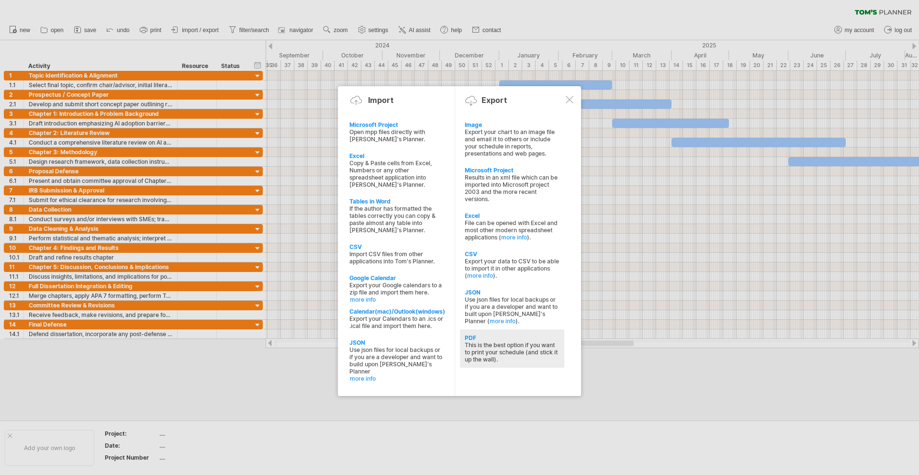 The image size is (919, 475). Describe the element at coordinates (512, 124) in the screenshot. I see `div: Image` at that location.